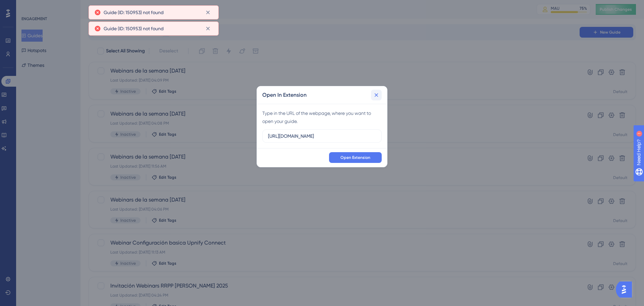 This screenshot has width=644, height=306. What do you see at coordinates (48, 6) in the screenshot?
I see `div: 1` at bounding box center [48, 6].